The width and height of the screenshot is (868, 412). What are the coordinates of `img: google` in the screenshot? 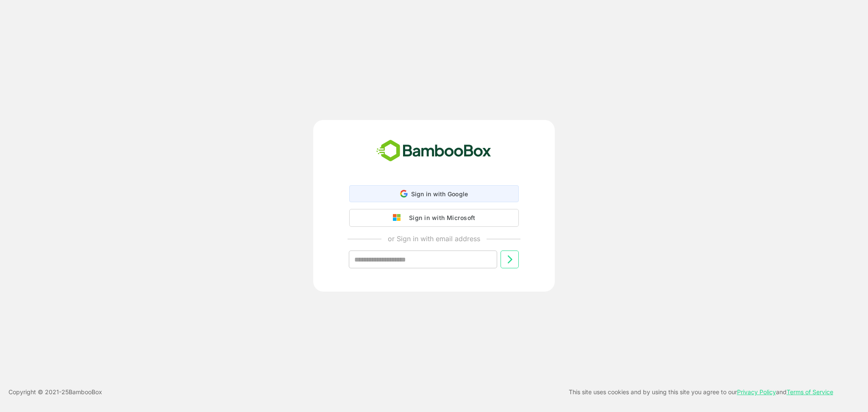 It's located at (399, 218).